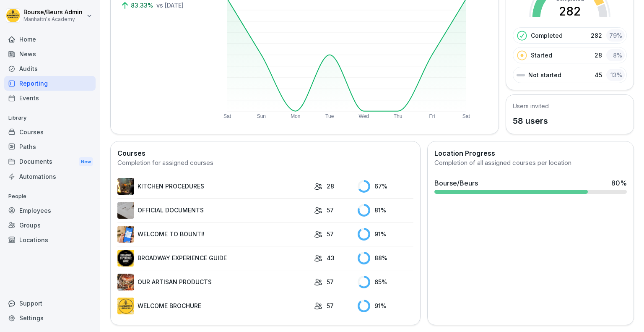 This screenshot has width=644, height=332. Describe the element at coordinates (50, 68) in the screenshot. I see `a: Audits` at that location.